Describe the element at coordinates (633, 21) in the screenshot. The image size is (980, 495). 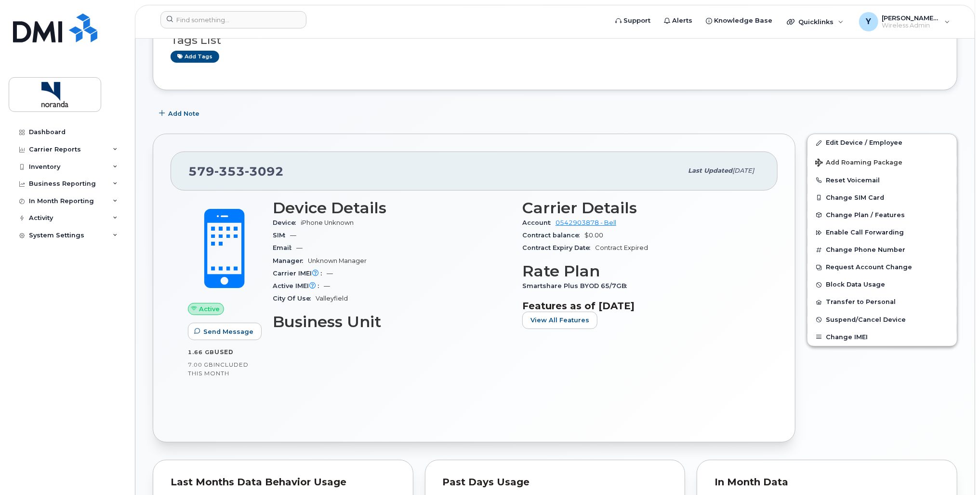
I see `a: Support` at that location.